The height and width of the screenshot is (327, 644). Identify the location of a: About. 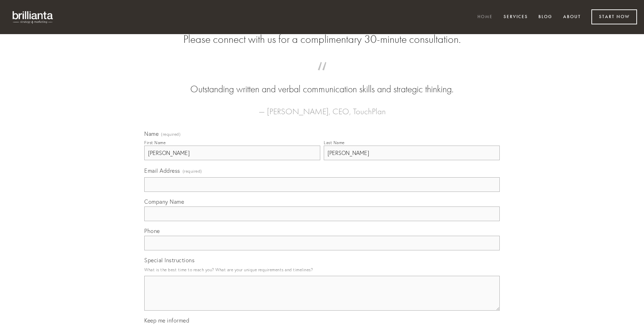
(572, 17).